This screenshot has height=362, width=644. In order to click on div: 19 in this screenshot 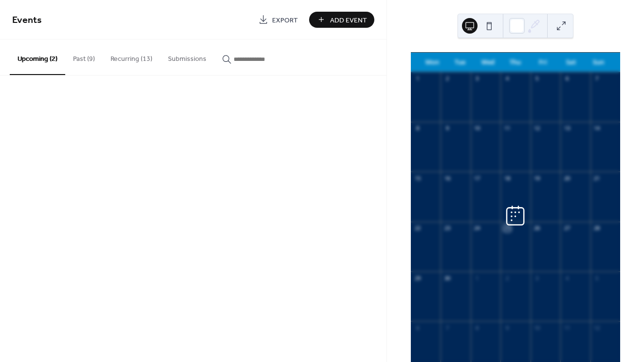, I will do `click(537, 178)`.